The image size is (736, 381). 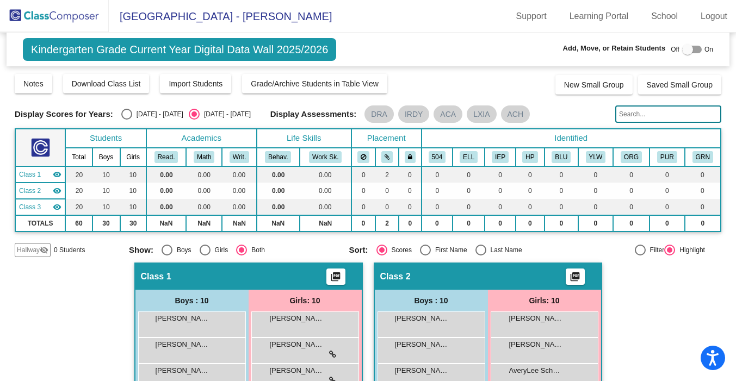 What do you see at coordinates (133, 224) in the screenshot?
I see `td: 30` at bounding box center [133, 224].